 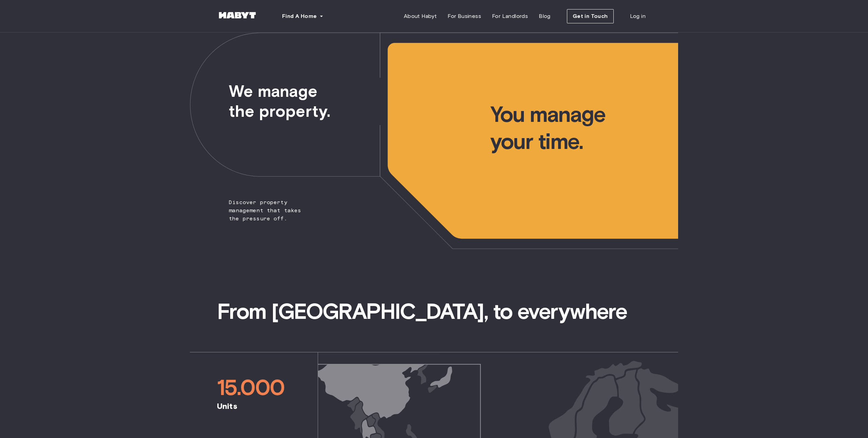 What do you see at coordinates (590, 16) in the screenshot?
I see `button: Get in Touch` at bounding box center [590, 16].